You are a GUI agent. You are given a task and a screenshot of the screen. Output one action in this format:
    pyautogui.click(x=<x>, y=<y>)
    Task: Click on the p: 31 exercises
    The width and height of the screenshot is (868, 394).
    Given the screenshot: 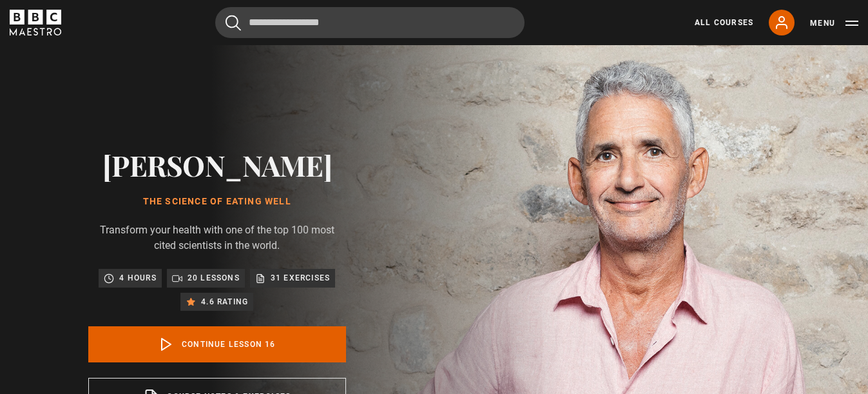 What is the action you would take?
    pyautogui.click(x=300, y=278)
    